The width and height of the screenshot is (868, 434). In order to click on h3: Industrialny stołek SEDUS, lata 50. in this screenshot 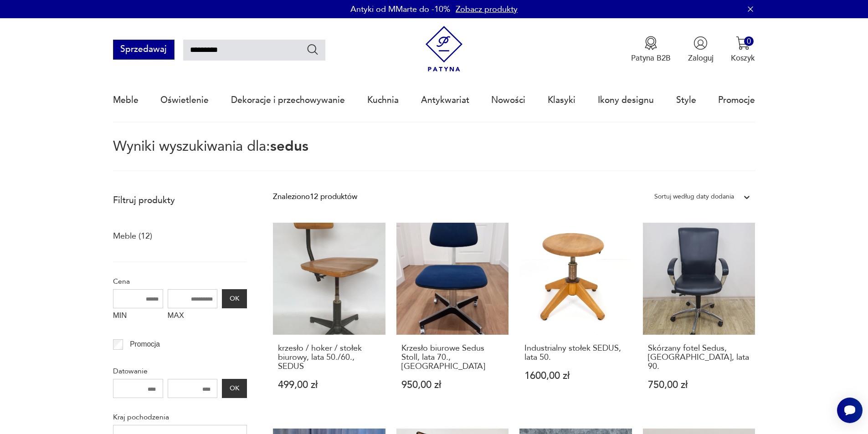, I will do `click(576, 353)`.